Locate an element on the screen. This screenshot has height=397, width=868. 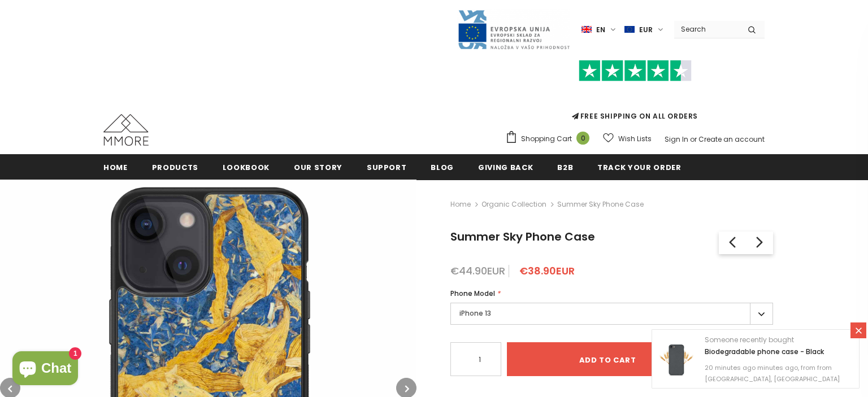
img: MMORE Cases is located at coordinates (126, 130).